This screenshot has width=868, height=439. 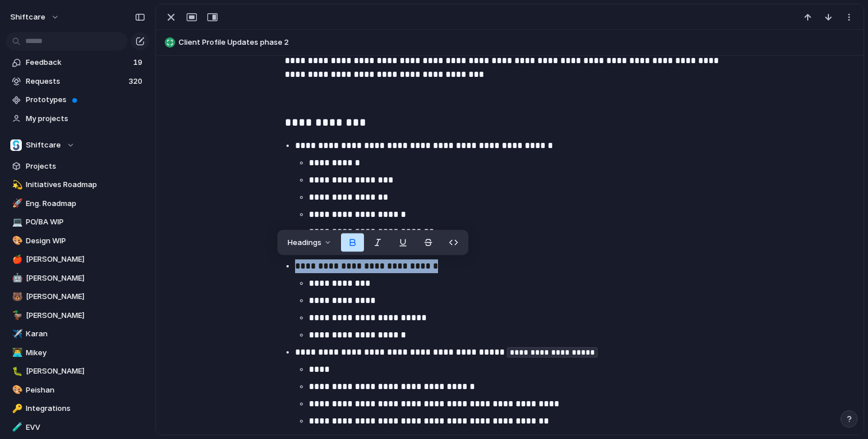 What do you see at coordinates (77, 185) in the screenshot?
I see `div: 💫Initiatives Roadmap` at bounding box center [77, 185].